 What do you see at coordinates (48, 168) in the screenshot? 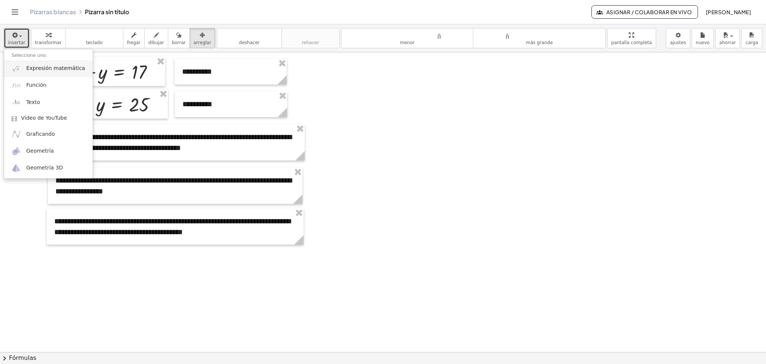
I see `a: Geometría 3D` at bounding box center [48, 168].